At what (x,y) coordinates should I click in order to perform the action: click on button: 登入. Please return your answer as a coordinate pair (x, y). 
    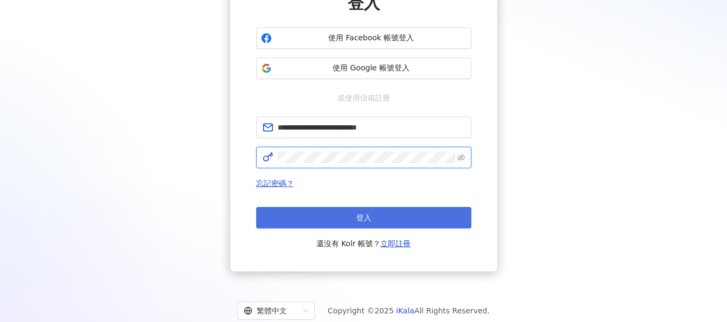
    Looking at the image, I should click on (364, 218).